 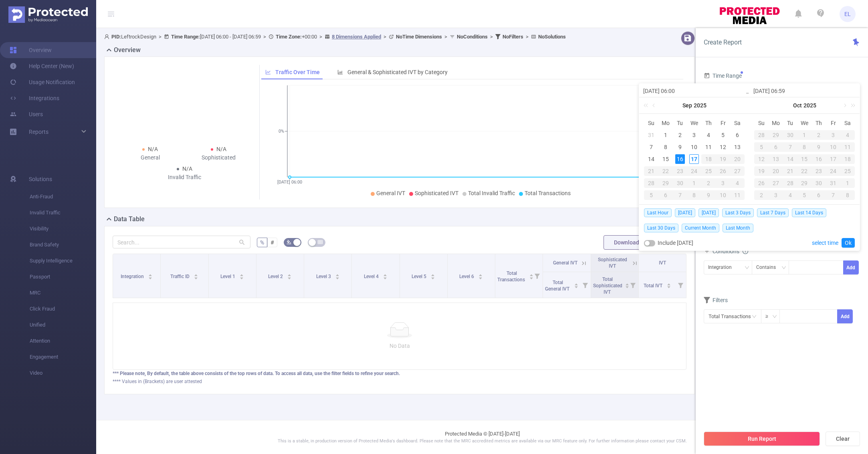 What do you see at coordinates (833, 171) in the screenshot?
I see `div: 24` at bounding box center [833, 171].